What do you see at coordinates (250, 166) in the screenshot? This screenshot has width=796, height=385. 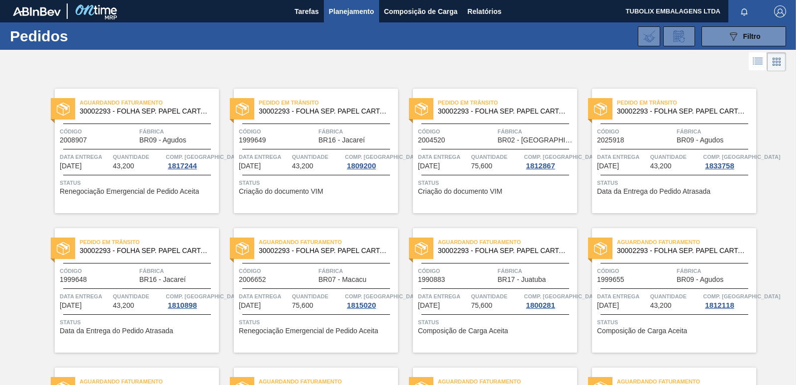 I see `span: 12/09/2025` at bounding box center [250, 166].